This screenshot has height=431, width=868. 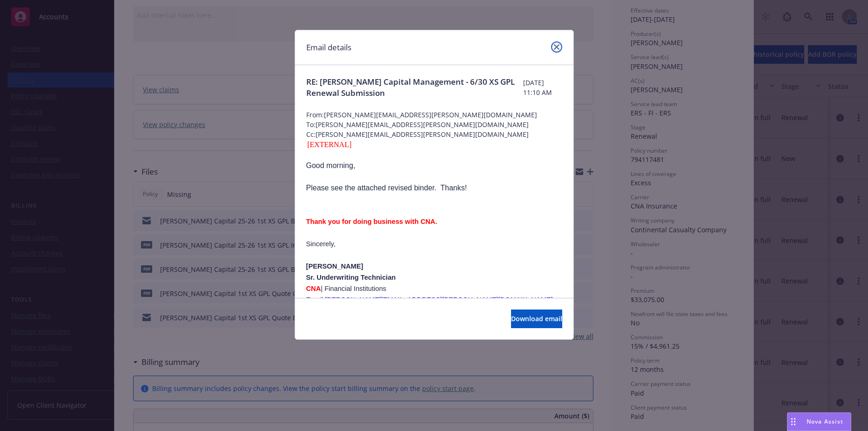 What do you see at coordinates (430, 300) in the screenshot?
I see `span: Email:` at bounding box center [430, 300].